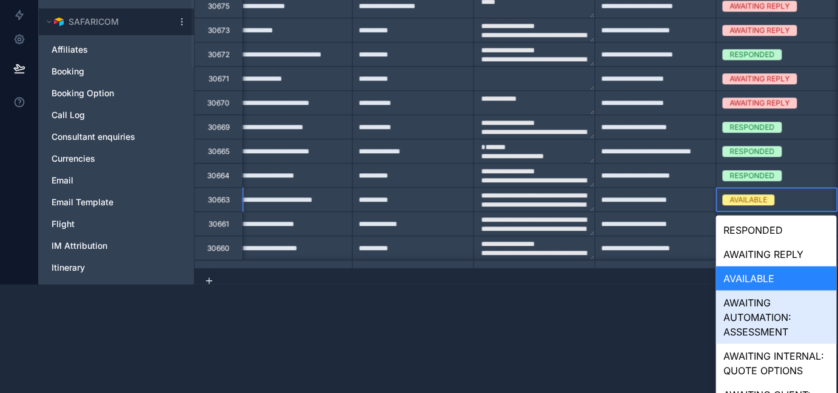  Describe the element at coordinates (63, 224) in the screenshot. I see `span: Flight` at that location.